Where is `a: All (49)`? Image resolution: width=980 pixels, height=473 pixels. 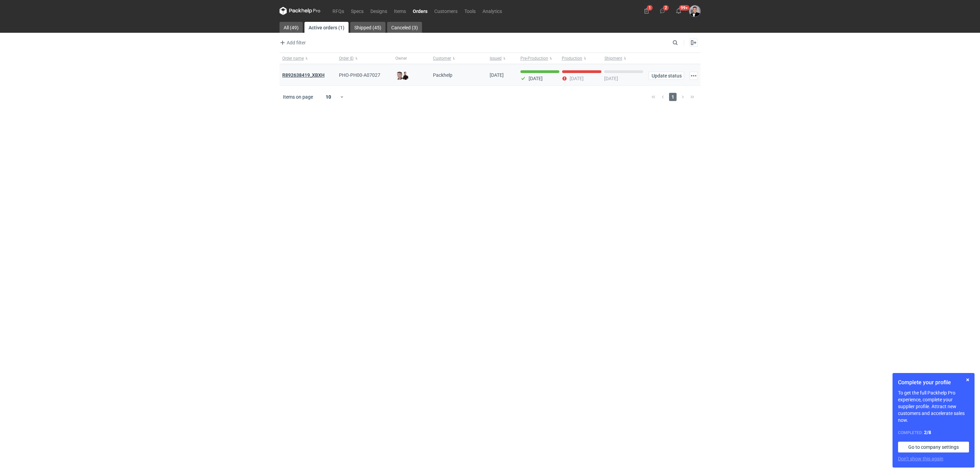 a: All (49) is located at coordinates (291, 27).